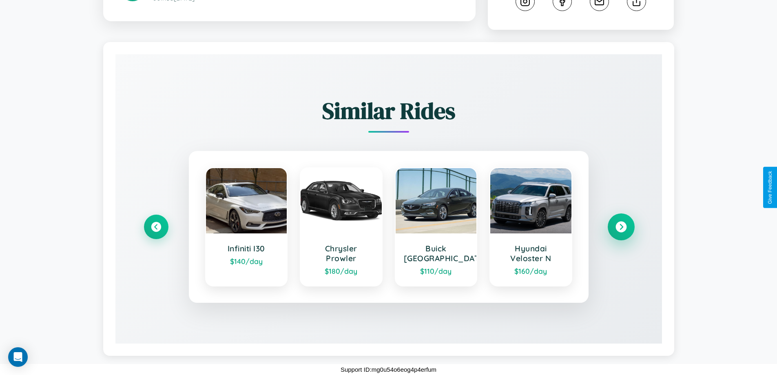 The image size is (777, 375). I want to click on div: $ 160 /day, so click(530, 271).